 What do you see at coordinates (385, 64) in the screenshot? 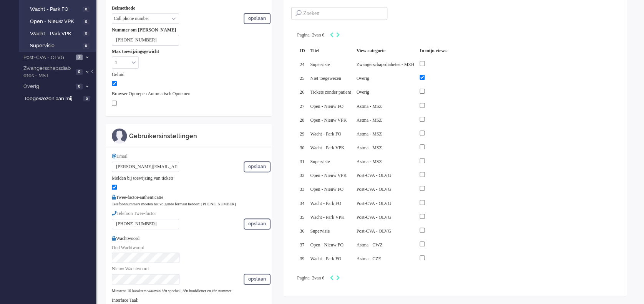
I see `span: Zwangerschapsdiabetes - MZH` at bounding box center [385, 64].